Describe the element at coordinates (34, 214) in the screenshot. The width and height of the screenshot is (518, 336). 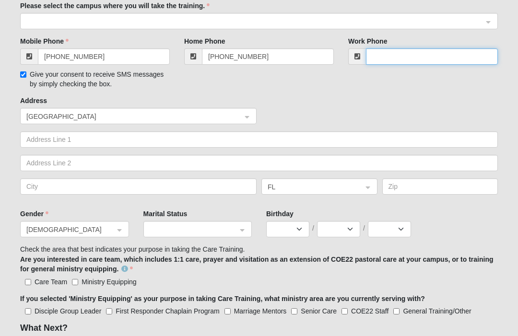
I see `label: Gender` at that location.